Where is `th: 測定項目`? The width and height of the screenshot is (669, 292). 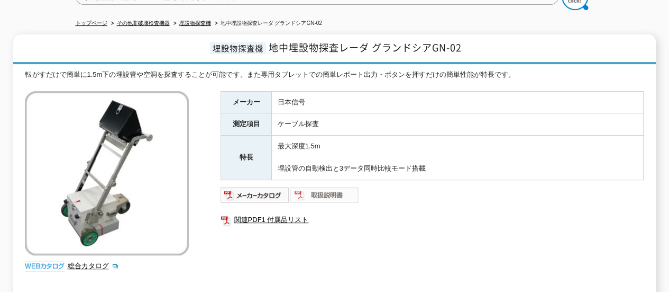
th: 測定項目 is located at coordinates (247, 124).